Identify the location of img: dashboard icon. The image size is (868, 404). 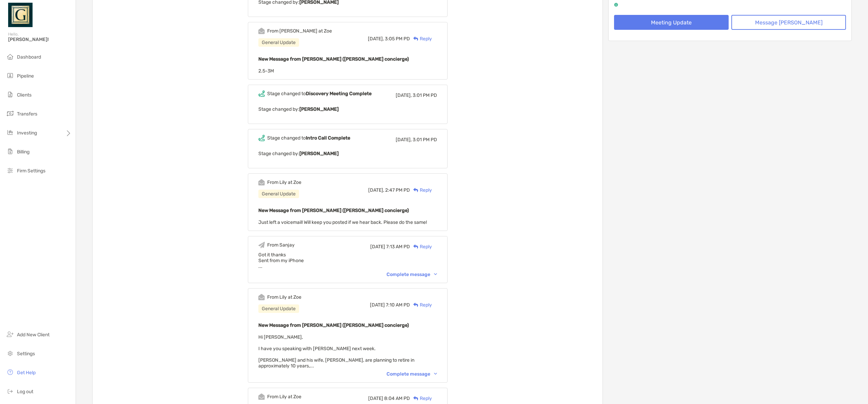
(10, 56).